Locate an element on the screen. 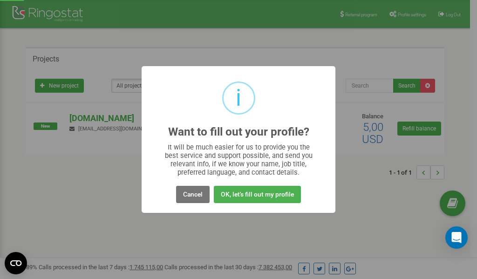  div: It will be much easier for us to provide you the best service and support possible, and send you ... is located at coordinates (239, 160).